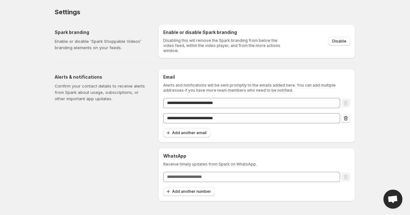 The image size is (410, 215). What do you see at coordinates (187, 133) in the screenshot?
I see `button: Add another email` at bounding box center [187, 133].